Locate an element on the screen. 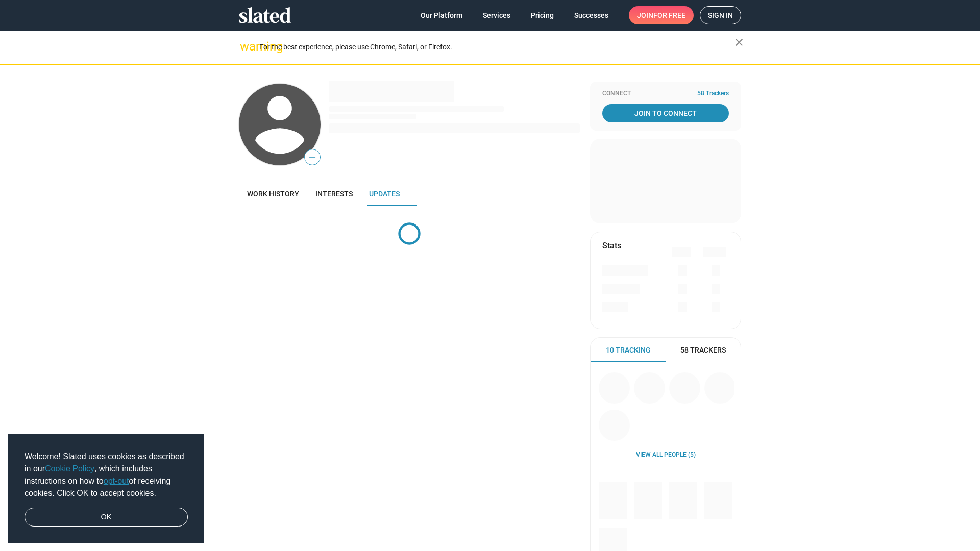 This screenshot has width=980, height=551. span: Work history is located at coordinates (273, 194).